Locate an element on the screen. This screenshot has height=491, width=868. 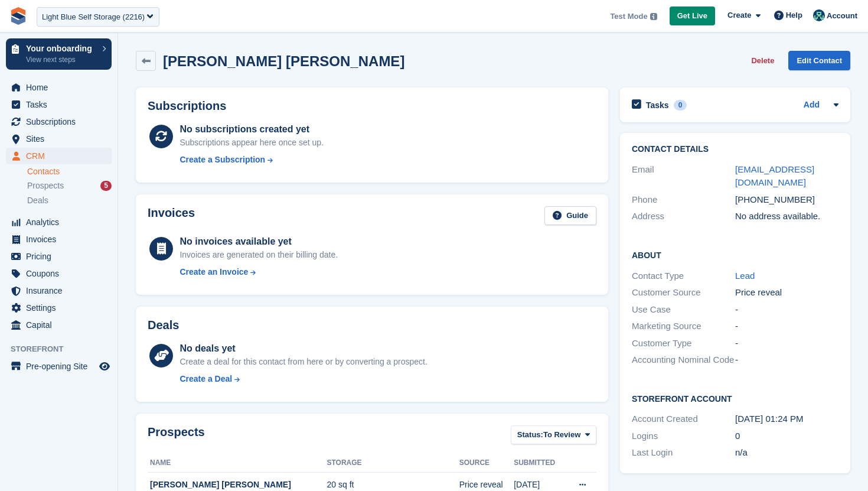
img: stora-icon-8386f47178a22dfd0bd8f6a31ec36ba5ce8667c1dd55bd0f319d3a0aa187defe.svg is located at coordinates (18, 16).